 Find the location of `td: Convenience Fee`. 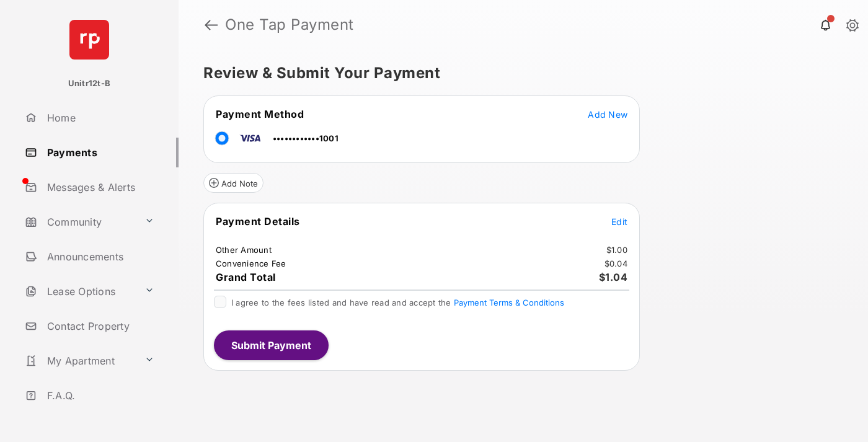

td: Convenience Fee is located at coordinates (251, 264).